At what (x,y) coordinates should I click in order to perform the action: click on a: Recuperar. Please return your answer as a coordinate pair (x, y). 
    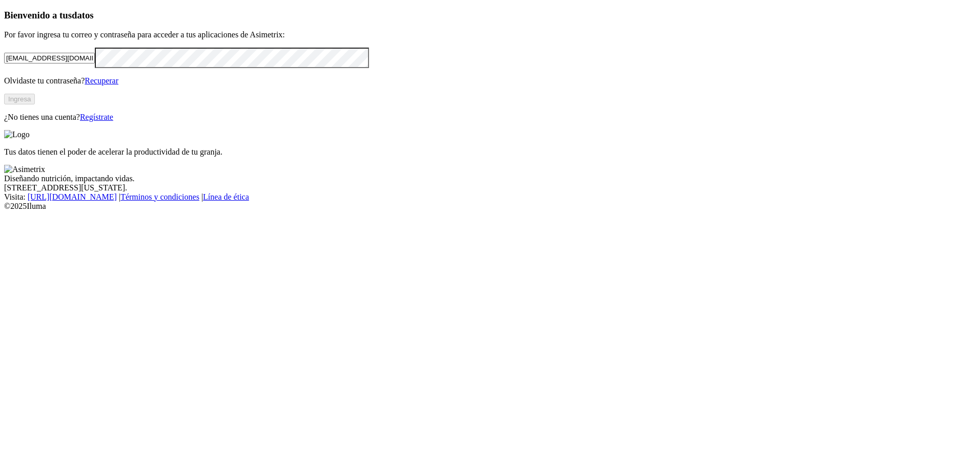
    Looking at the image, I should click on (101, 81).